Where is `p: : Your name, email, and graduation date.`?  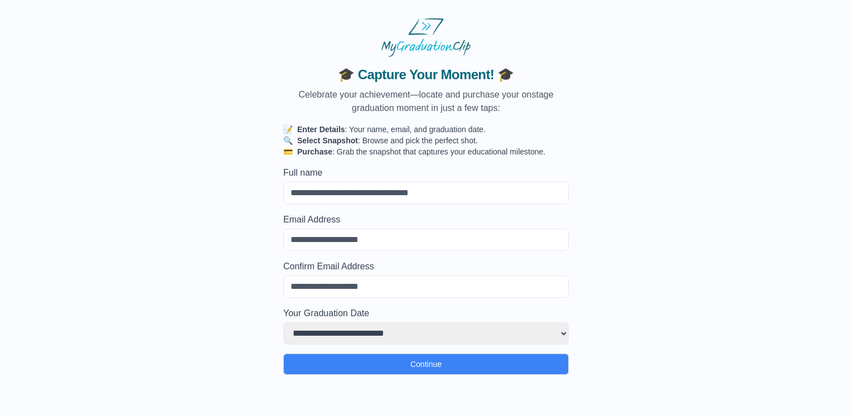
p: : Your name, email, and graduation date. is located at coordinates (426, 129).